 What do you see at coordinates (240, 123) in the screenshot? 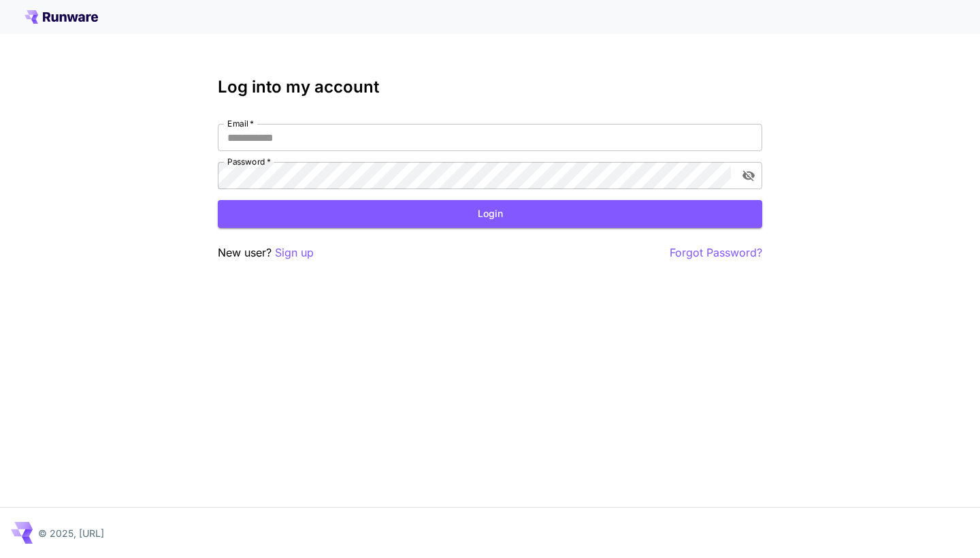
I see `label: Email` at bounding box center [240, 123].